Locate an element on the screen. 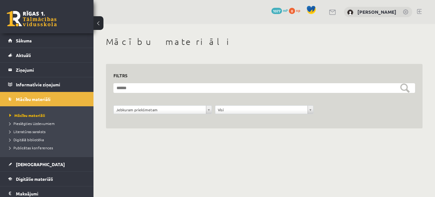 Image resolution: width=435 pixels, height=197 pixels. h1: Mācību materiāli is located at coordinates (264, 42).